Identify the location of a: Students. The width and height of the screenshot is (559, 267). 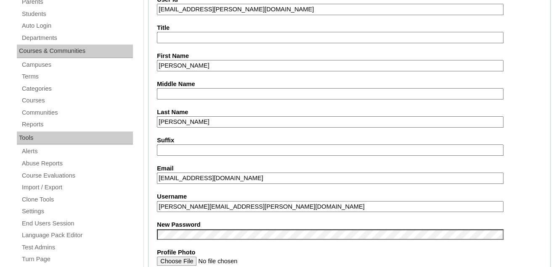
(77, 14).